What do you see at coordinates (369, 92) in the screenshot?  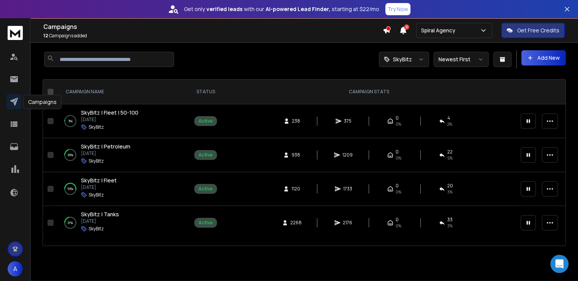 I see `th: CAMPAIGN STATS` at bounding box center [369, 92].